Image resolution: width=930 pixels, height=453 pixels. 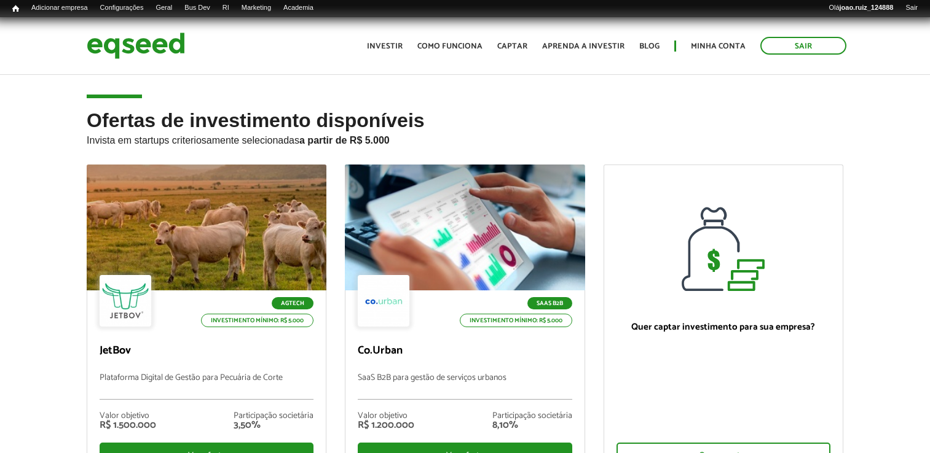 I want to click on div: 8,10%, so click(x=532, y=426).